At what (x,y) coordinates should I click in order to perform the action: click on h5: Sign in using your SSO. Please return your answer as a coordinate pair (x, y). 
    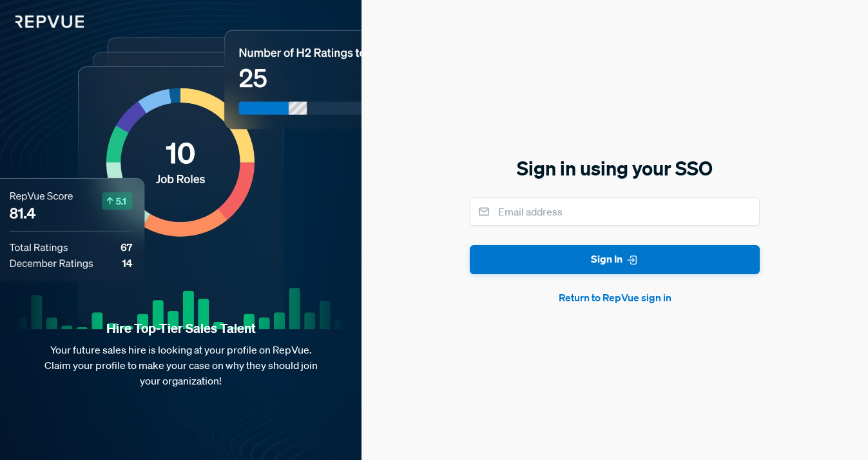
    Looking at the image, I should click on (615, 168).